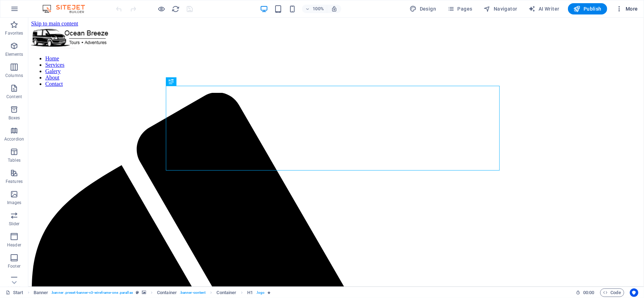 The image size is (644, 298). I want to click on img: Editor Logo, so click(67, 9).